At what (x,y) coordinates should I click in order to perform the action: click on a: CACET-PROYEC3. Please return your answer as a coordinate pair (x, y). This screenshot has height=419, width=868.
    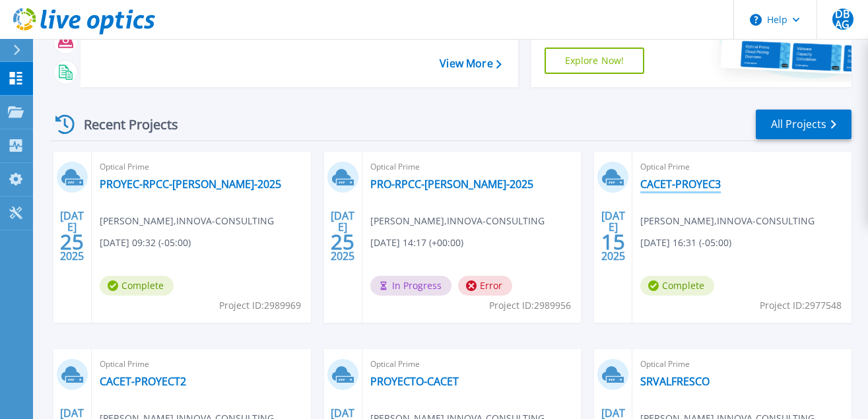
    Looking at the image, I should click on (680, 184).